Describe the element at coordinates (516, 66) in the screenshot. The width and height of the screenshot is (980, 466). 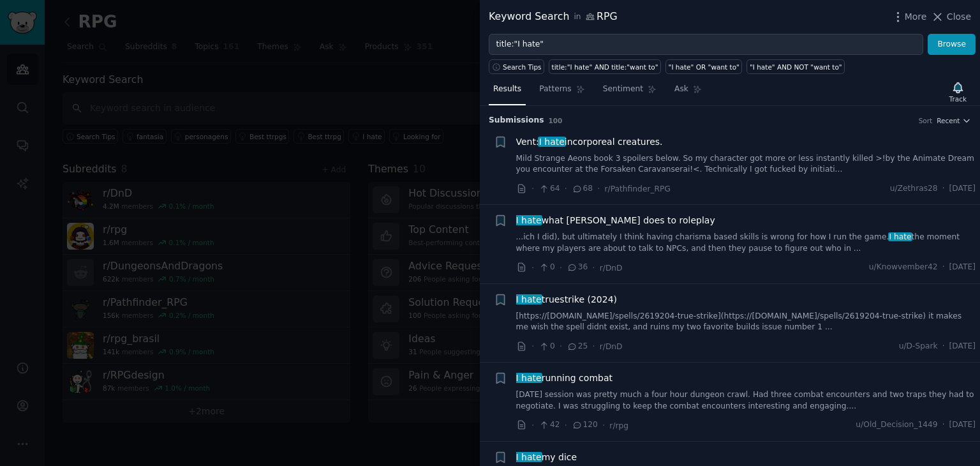
I see `button: Search Tips` at that location.